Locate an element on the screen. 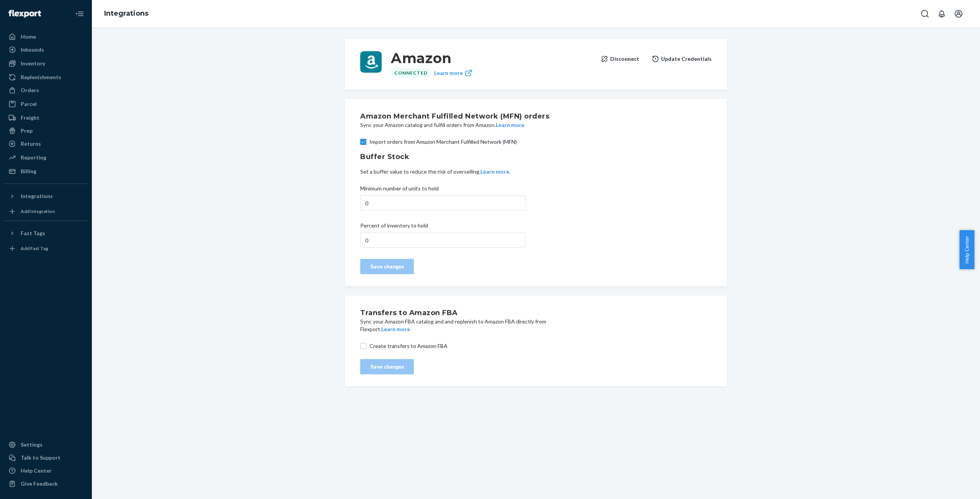 The width and height of the screenshot is (980, 499). div: Billing is located at coordinates (28, 171).